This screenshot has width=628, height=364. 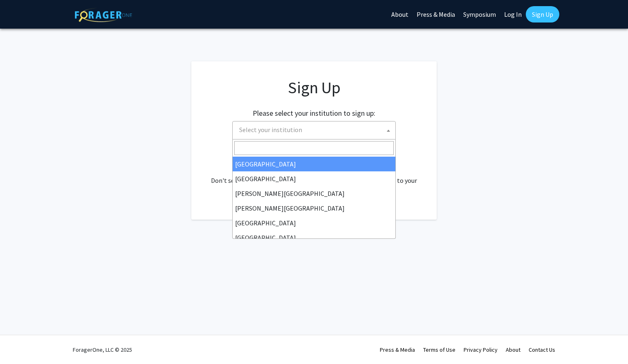 What do you see at coordinates (439, 350) in the screenshot?
I see `a: Terms of Use` at bounding box center [439, 350].